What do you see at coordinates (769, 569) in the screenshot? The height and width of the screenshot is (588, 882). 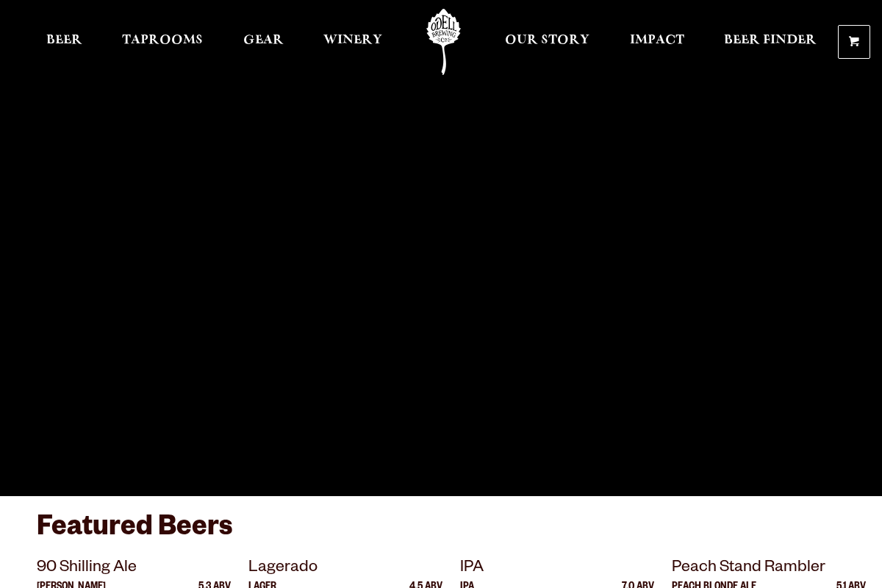 I see `p: Peach Stand Rambler` at bounding box center [769, 569].